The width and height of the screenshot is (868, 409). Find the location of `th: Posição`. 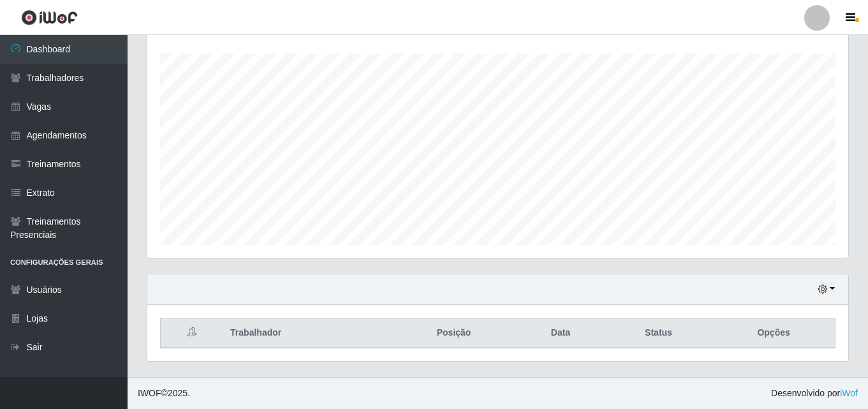

th: Posição is located at coordinates (454, 333).